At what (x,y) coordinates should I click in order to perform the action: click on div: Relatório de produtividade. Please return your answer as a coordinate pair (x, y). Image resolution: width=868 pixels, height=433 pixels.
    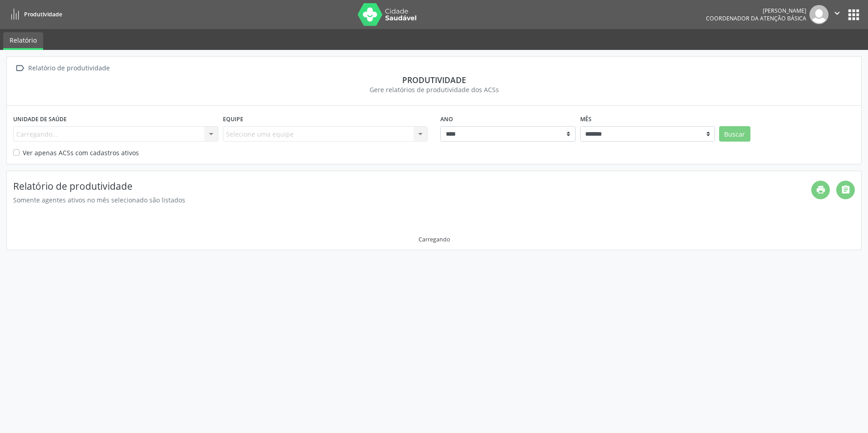
    Looking at the image, I should click on (68, 68).